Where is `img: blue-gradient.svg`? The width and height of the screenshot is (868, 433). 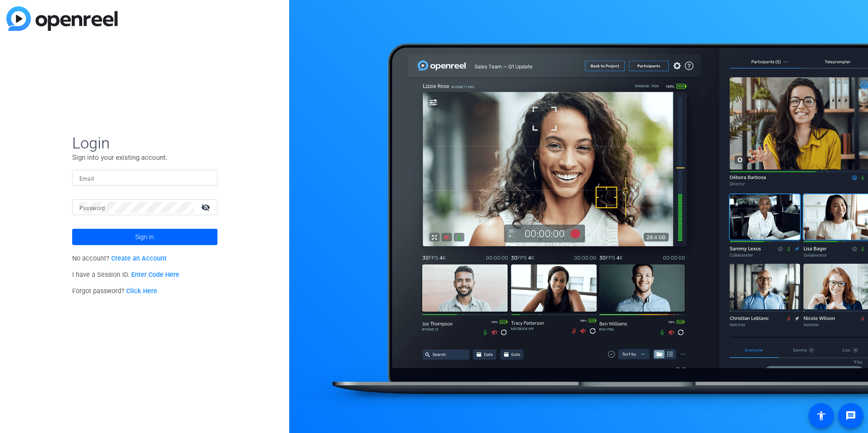 img: blue-gradient.svg is located at coordinates (62, 18).